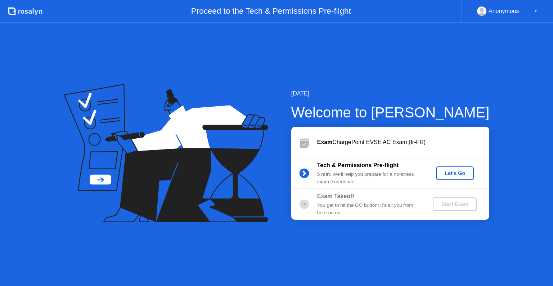  I want to click on b: Exam Takeoff, so click(336, 196).